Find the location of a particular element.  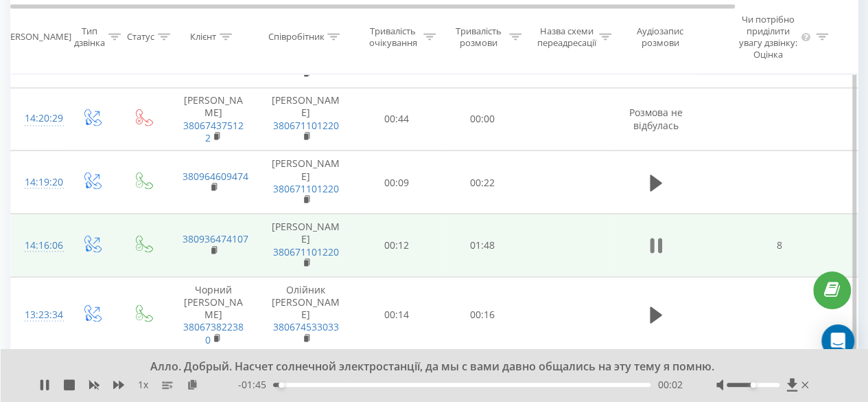

td: 00:22 is located at coordinates (483, 182).